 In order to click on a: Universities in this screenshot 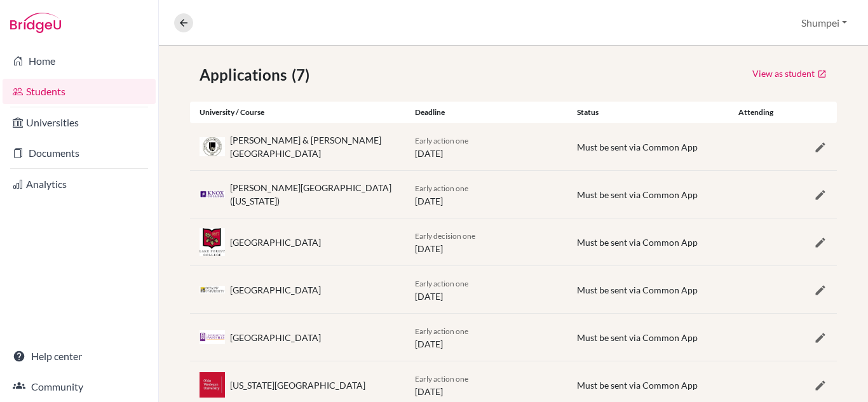, I will do `click(79, 123)`.